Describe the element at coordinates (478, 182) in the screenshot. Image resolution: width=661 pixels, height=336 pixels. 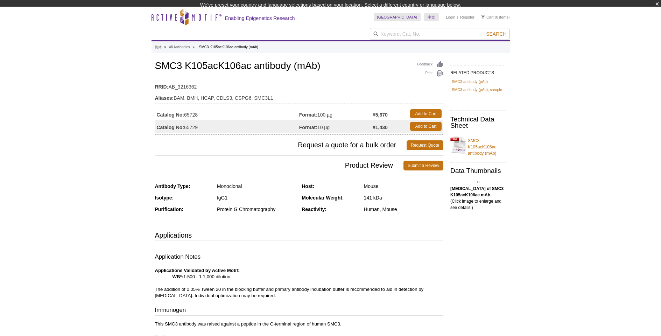
I see `img: SMC3 K105acK106ac antibody (mAb) tested by Western blot.` at that location.